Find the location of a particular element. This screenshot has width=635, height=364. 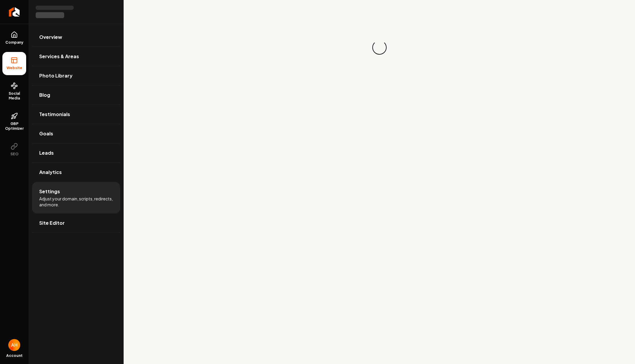

span: Analytics is located at coordinates (51, 172).